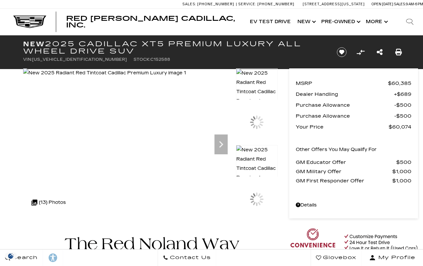 Image resolution: width=423 pixels, height=266 pixels. Describe the element at coordinates (336, 258) in the screenshot. I see `a: Glovebox` at that location.